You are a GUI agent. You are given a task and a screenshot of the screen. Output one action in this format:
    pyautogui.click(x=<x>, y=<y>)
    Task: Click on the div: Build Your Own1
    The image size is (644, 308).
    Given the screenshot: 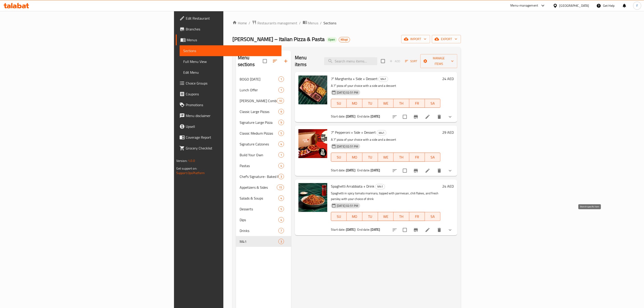 What is the action you would take?
    pyautogui.click(x=264, y=155)
    